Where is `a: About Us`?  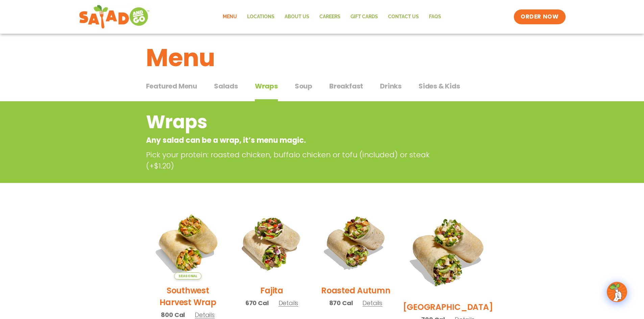
a: About Us is located at coordinates (297, 17).